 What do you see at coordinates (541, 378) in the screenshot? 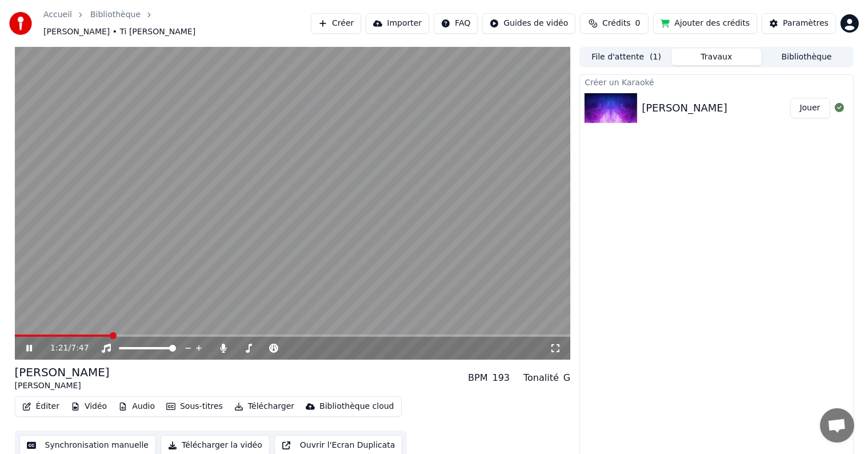
I see `div: Tonalité` at bounding box center [541, 378].